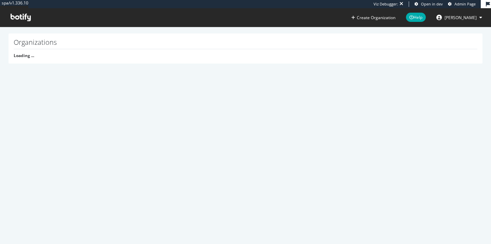 This screenshot has width=491, height=244. What do you see at coordinates (373, 17) in the screenshot?
I see `button: Create Organization` at bounding box center [373, 17].